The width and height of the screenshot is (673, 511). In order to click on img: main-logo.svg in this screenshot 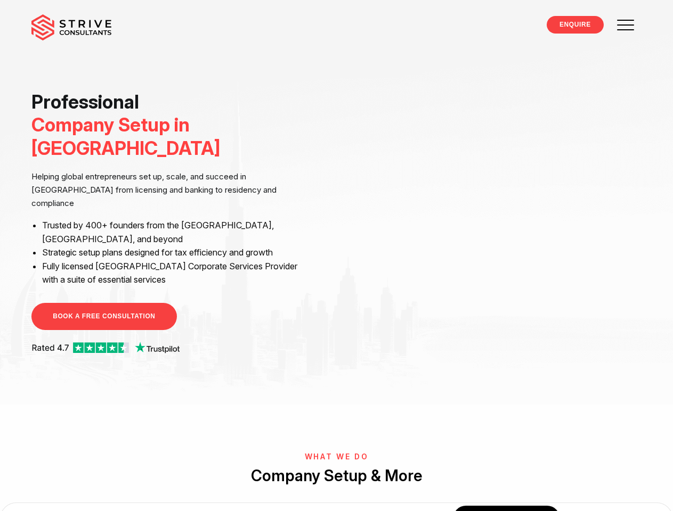, I will do `click(71, 28)`.